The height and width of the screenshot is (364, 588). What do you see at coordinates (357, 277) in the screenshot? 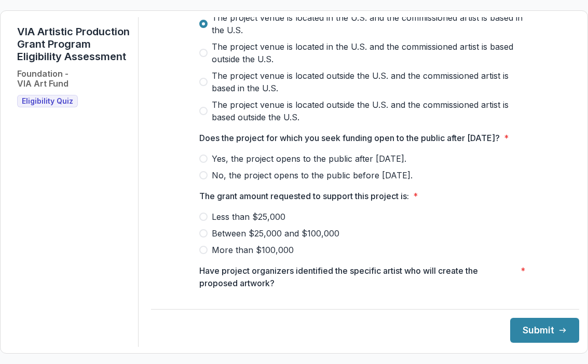
I see `p: Have project organizers identified the specific artist who will create the proposed artwork?` at bounding box center [357, 277].